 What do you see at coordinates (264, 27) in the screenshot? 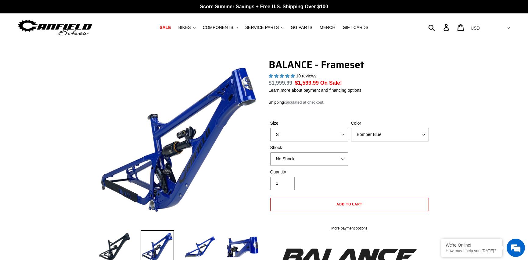
I see `button: SERVICE PARTS` at bounding box center [264, 27].